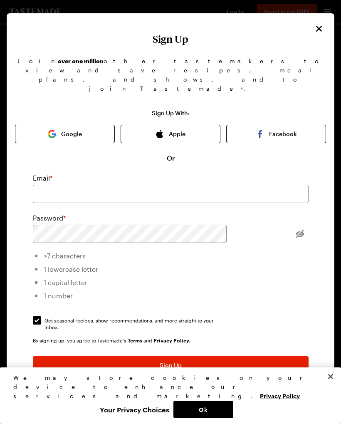 The height and width of the screenshot is (424, 341). Describe the element at coordinates (172, 340) in the screenshot. I see `a: Tastemade Privacy Policy` at that location.